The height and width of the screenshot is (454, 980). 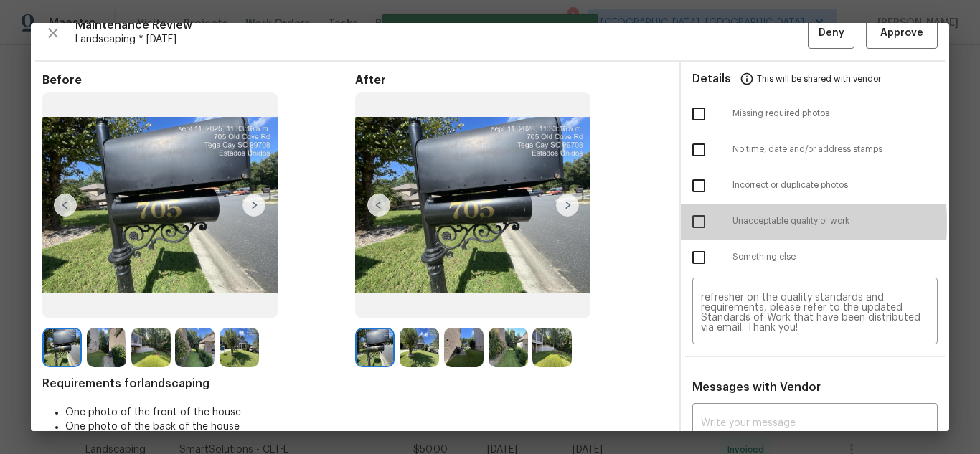 What do you see at coordinates (902, 33) in the screenshot?
I see `span: Approve` at bounding box center [902, 33].